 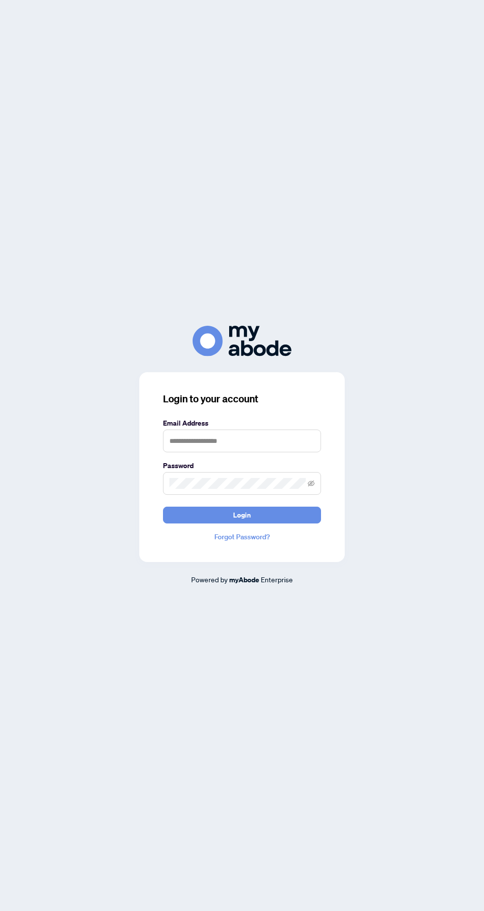 What do you see at coordinates (242, 399) in the screenshot?
I see `h3: Login to your account` at bounding box center [242, 399].